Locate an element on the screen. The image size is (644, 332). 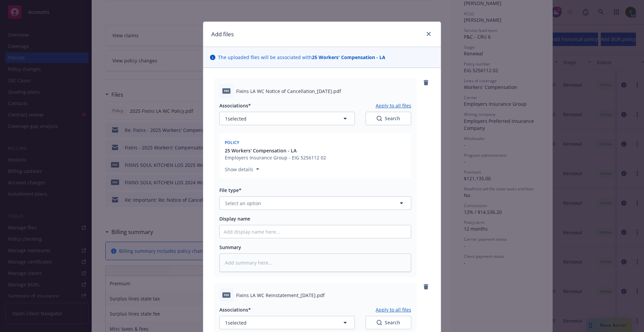
svg: Search is located at coordinates (380, 119).